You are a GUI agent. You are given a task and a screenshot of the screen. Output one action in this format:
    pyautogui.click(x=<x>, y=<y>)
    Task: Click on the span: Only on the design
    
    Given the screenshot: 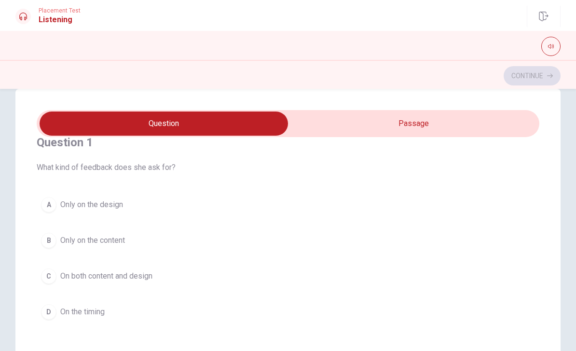 What is the action you would take?
    pyautogui.click(x=92, y=205)
    